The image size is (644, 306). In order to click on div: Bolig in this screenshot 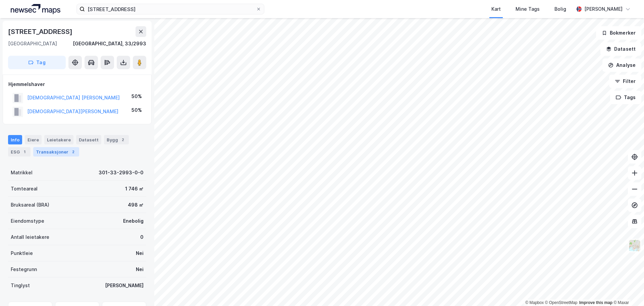, I will do `click(560, 9)`.